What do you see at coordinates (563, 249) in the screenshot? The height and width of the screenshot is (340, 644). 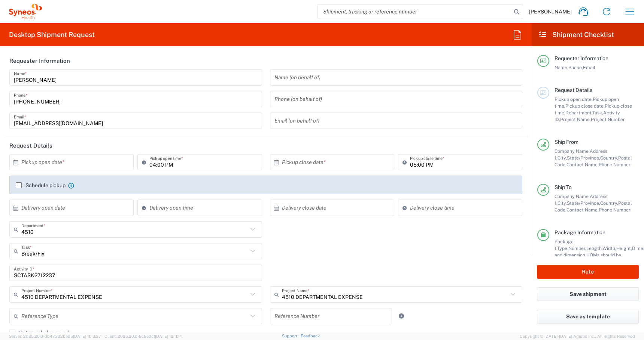 I see `span: Type,` at bounding box center [563, 249].